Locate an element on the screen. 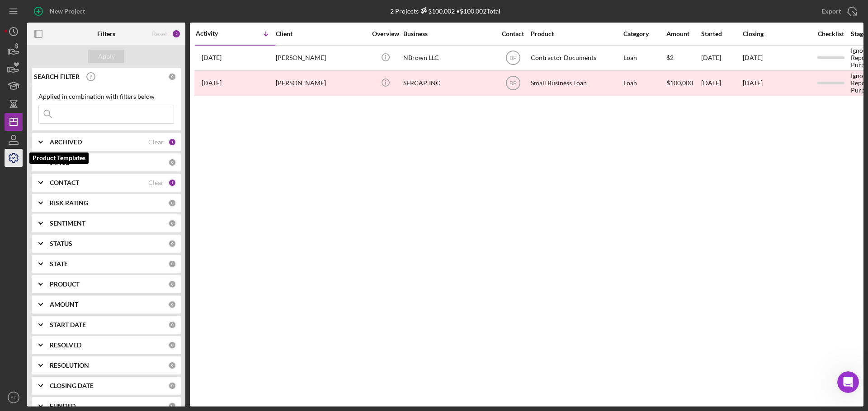  button: BP is located at coordinates (14, 398).